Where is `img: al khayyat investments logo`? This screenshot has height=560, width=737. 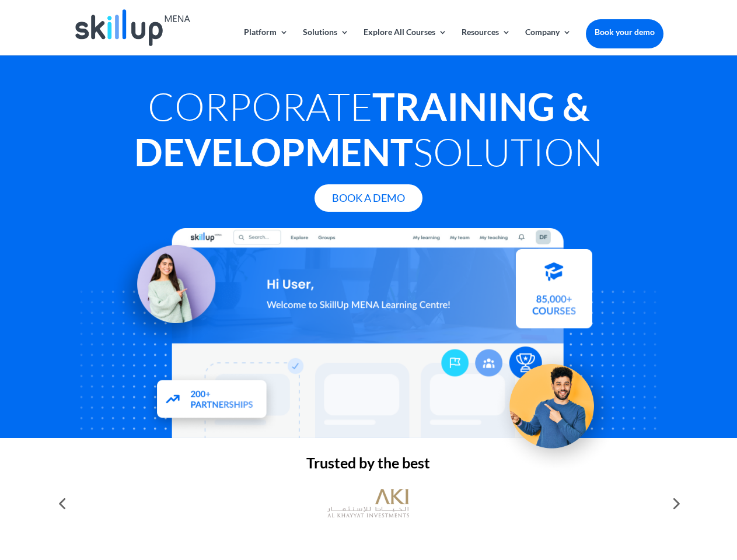
img: al khayyat investments logo is located at coordinates (368, 503).